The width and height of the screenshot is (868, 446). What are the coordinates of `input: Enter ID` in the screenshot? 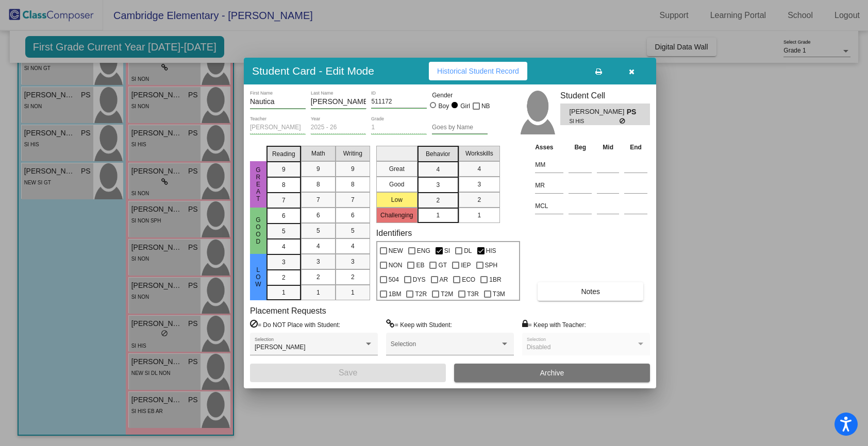 It's located at (399, 102).